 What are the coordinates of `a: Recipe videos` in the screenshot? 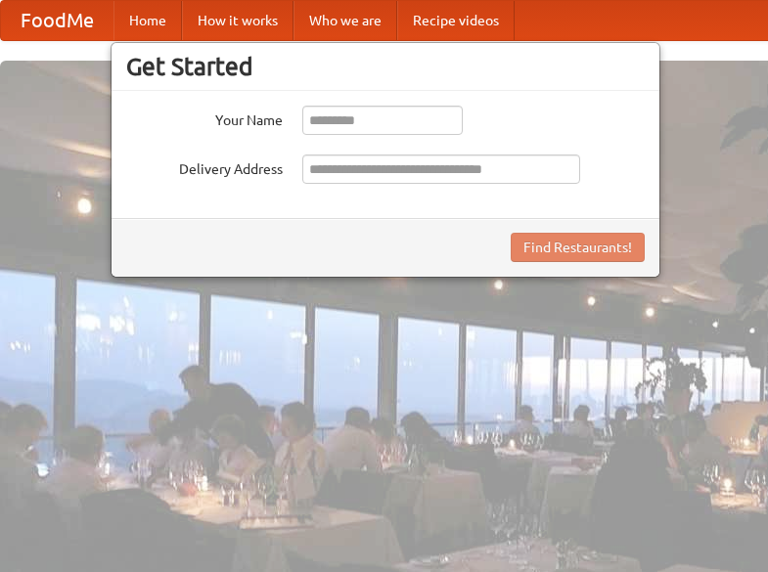 It's located at (456, 21).